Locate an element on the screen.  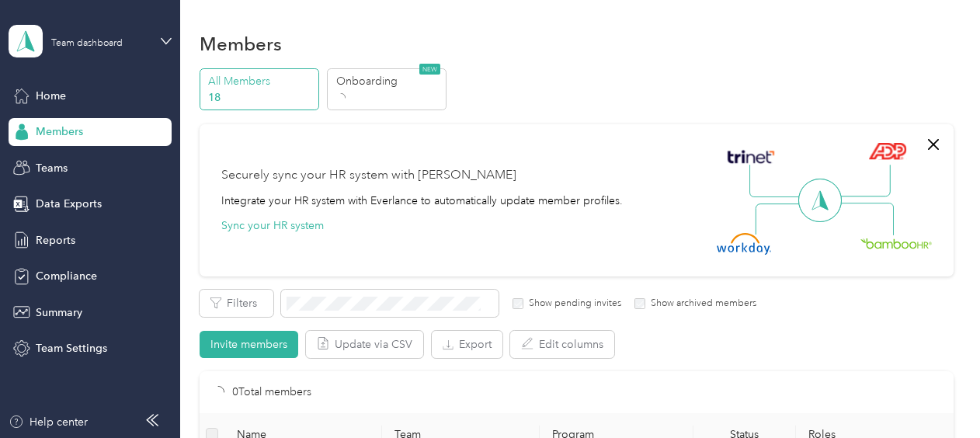
img: Line Right Down is located at coordinates (867, 219).